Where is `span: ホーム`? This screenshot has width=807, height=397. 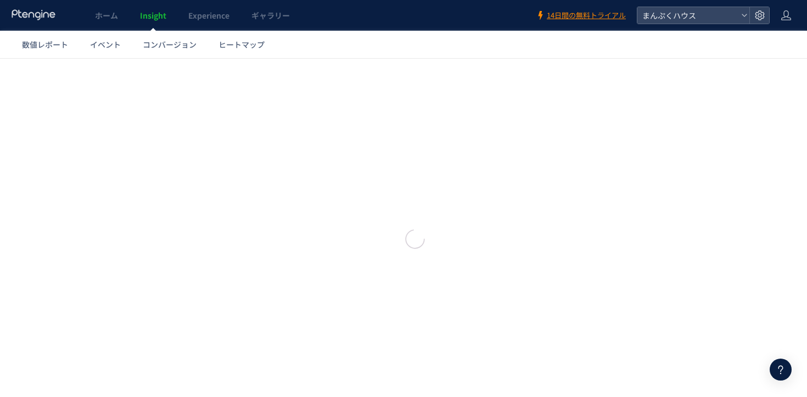
span: ホーム is located at coordinates (106, 15).